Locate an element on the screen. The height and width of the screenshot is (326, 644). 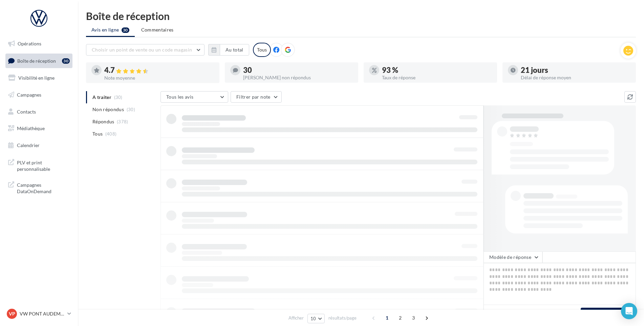
a: VP VW PONT AUDEMER is located at coordinates (39, 314).